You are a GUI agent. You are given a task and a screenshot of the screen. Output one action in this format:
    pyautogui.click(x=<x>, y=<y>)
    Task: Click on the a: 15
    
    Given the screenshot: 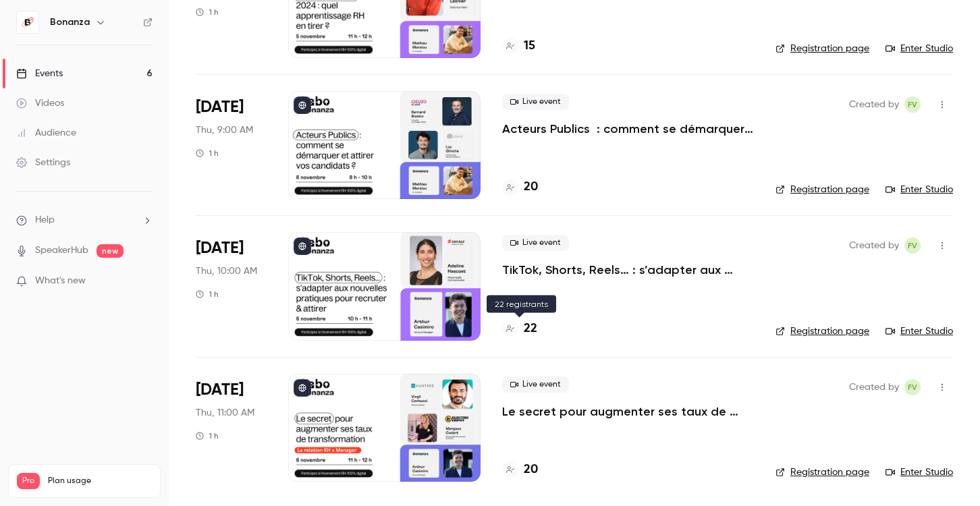 What is the action you would take?
    pyautogui.click(x=518, y=46)
    